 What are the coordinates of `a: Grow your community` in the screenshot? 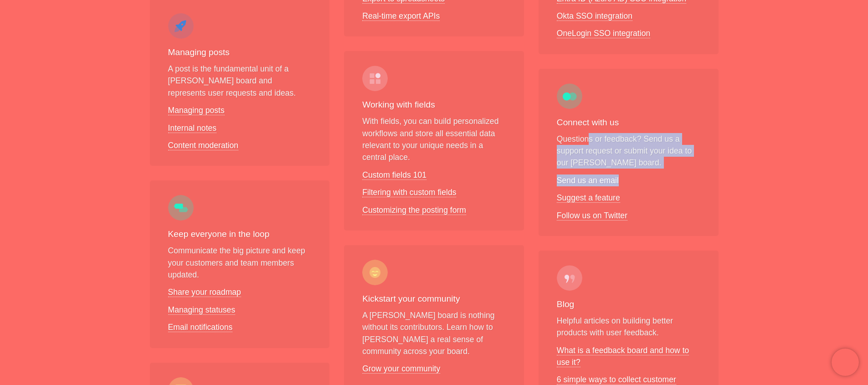 It's located at (401, 368).